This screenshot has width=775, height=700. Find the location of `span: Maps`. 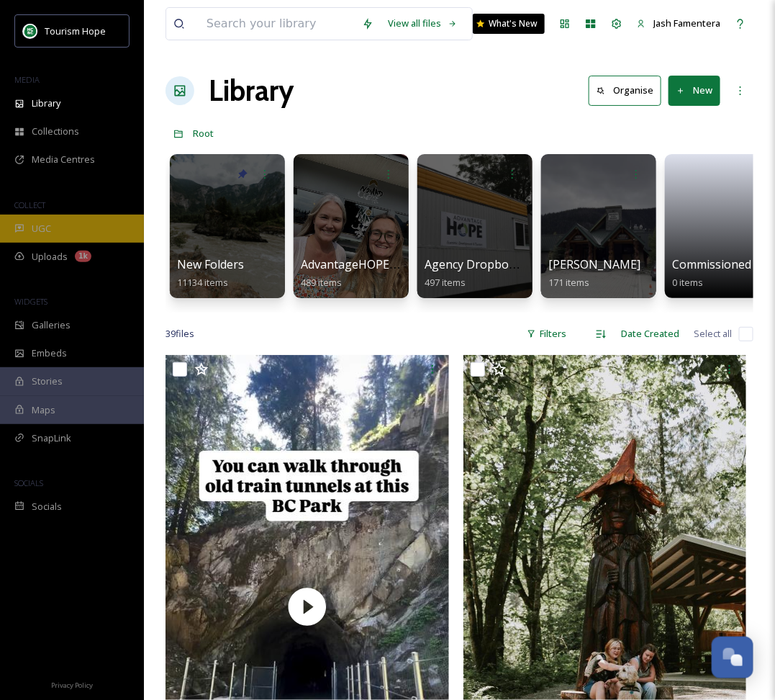

span: Maps is located at coordinates (43, 410).